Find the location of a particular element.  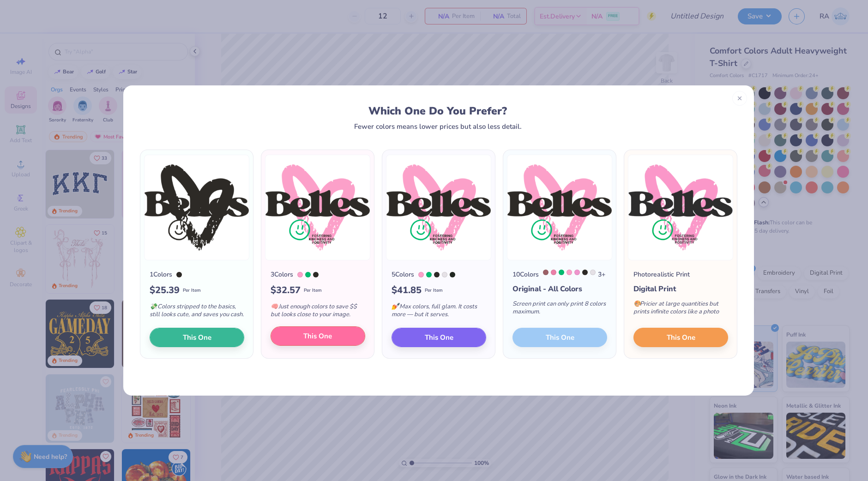

div: Pricier at large quantities but prints infinite colors like a photo is located at coordinates (681, 310).